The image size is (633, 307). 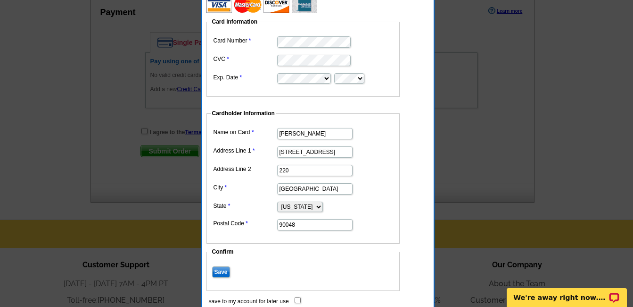 I want to click on label: Card Number, so click(x=245, y=41).